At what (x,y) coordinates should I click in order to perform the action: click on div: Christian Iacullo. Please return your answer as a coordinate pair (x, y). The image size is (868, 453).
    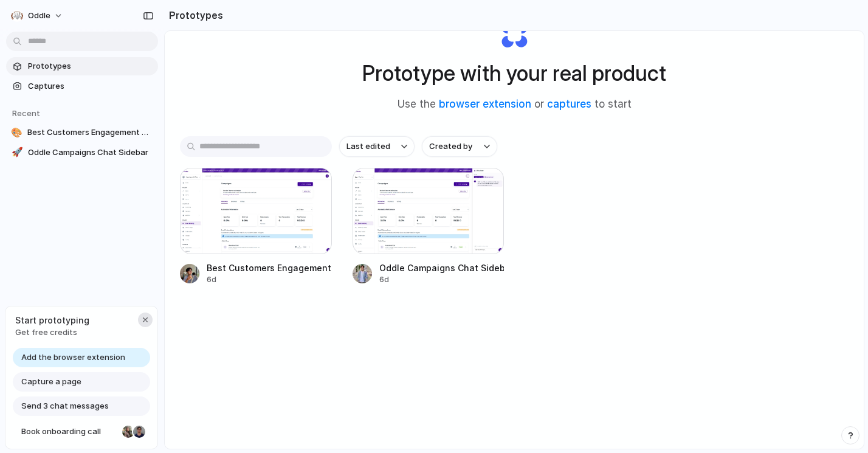
    Looking at the image, I should click on (139, 432).